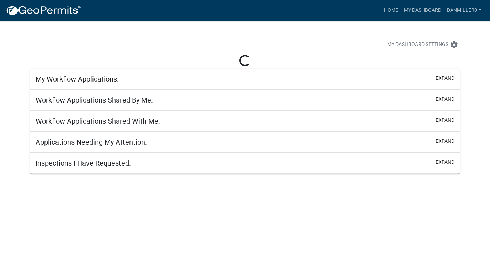 The image size is (490, 271). I want to click on h5: Applications Needing My Attention:, so click(91, 142).